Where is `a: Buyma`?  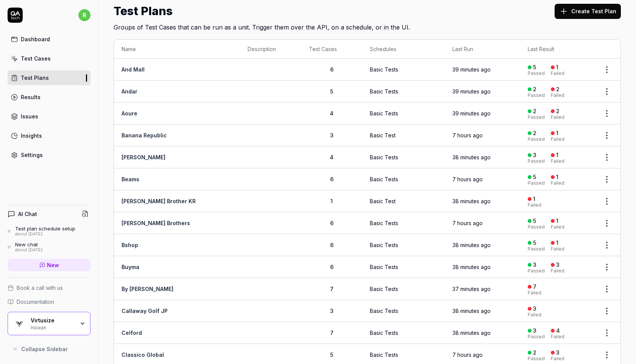 a: Buyma is located at coordinates (130, 267).